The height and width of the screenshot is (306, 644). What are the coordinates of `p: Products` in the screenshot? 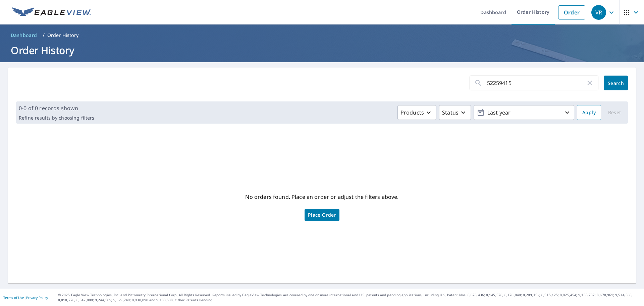 It's located at (412, 113).